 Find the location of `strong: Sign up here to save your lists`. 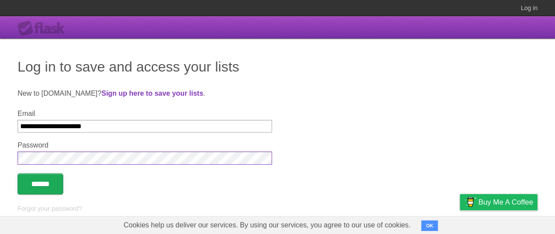

strong: Sign up here to save your lists is located at coordinates (152, 93).